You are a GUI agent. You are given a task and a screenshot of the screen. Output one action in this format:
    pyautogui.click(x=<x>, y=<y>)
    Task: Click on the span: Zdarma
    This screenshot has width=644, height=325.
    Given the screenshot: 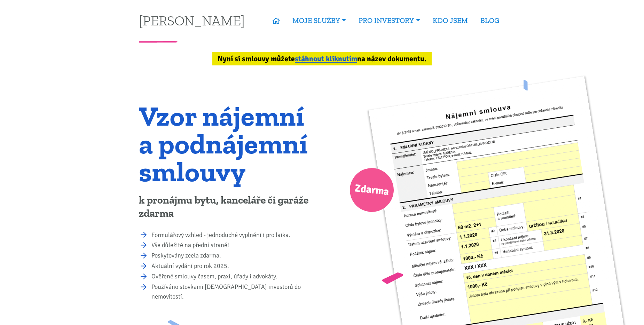 What is the action you would take?
    pyautogui.click(x=371, y=190)
    